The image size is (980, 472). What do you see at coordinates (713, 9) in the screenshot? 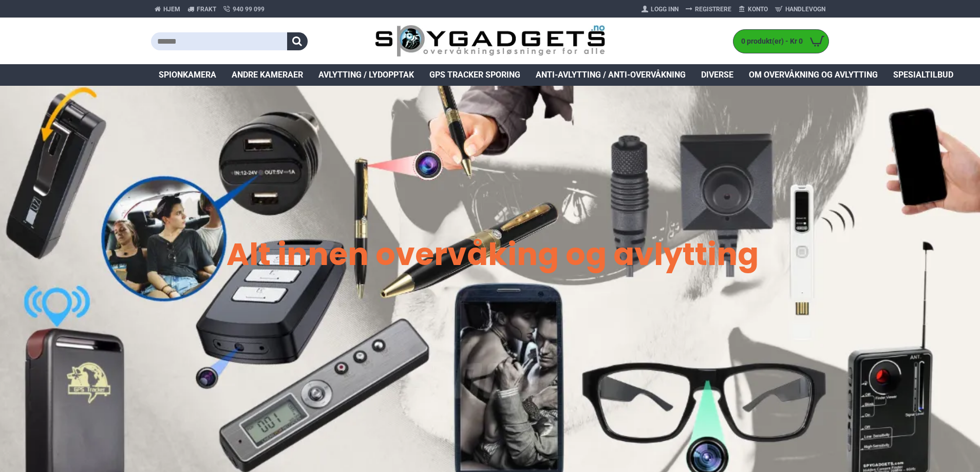
I see `span: Registrere` at bounding box center [713, 9].